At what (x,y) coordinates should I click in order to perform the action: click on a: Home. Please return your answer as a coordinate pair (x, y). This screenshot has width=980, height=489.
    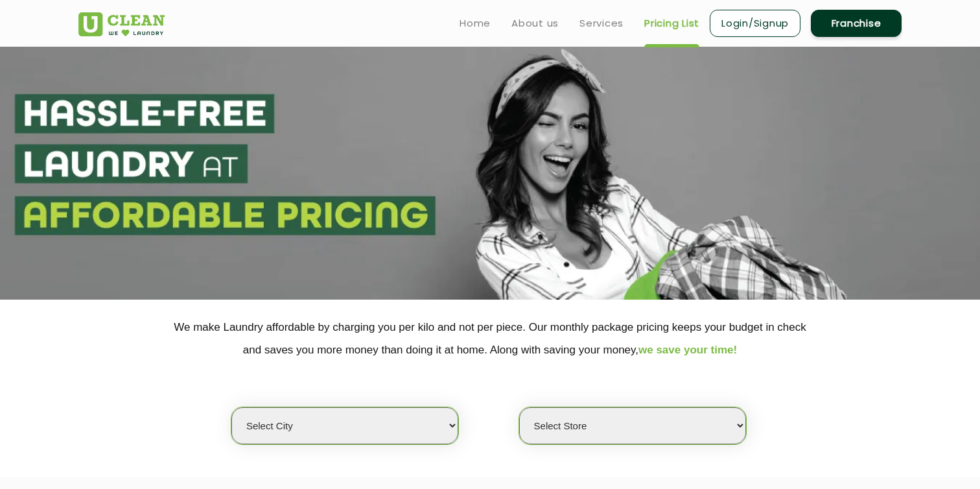
    Looking at the image, I should click on (476, 24).